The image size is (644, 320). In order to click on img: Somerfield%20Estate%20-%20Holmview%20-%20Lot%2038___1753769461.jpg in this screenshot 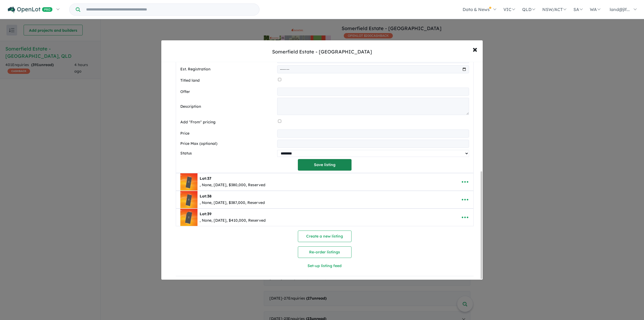, I will do `click(189, 199)`.